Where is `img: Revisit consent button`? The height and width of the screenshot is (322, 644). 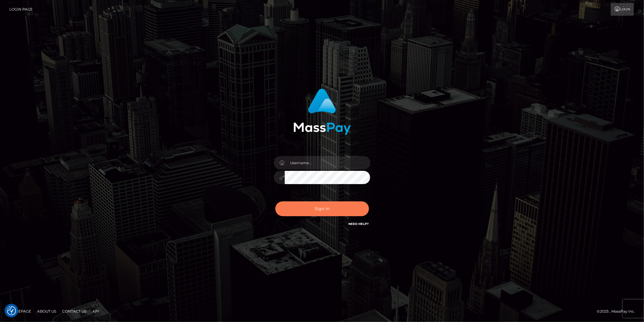
img: Revisit consent button is located at coordinates (12, 311).